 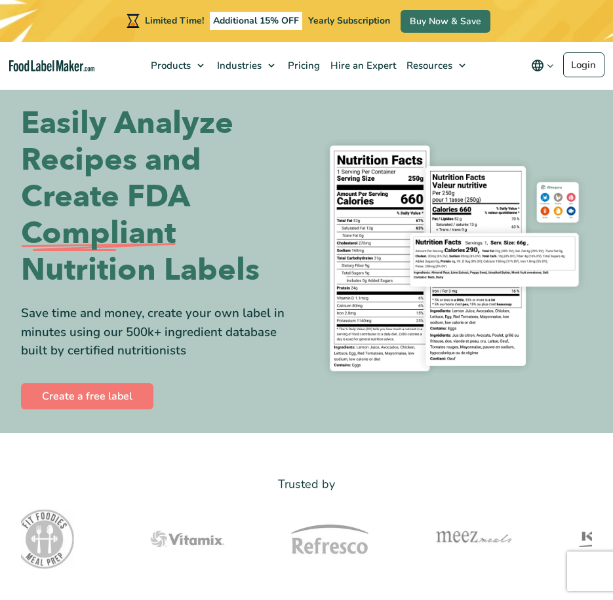 I want to click on a: Industries, so click(x=246, y=66).